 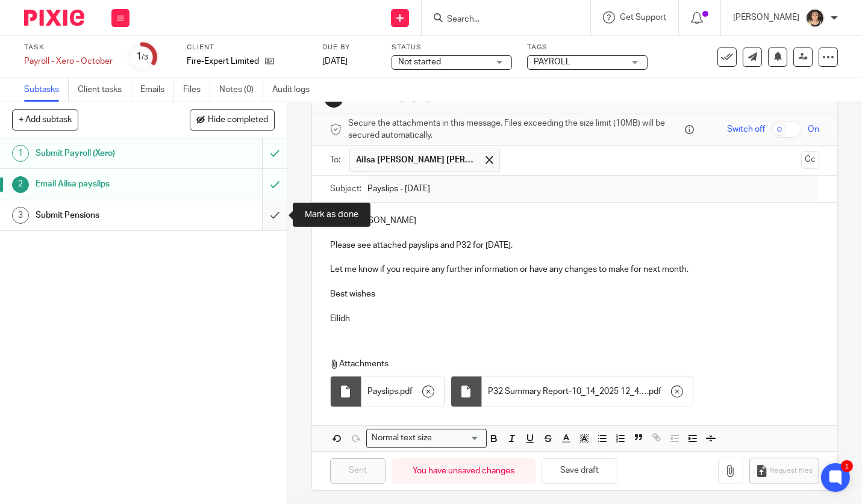 What do you see at coordinates (452, 47) in the screenshot?
I see `label: Status` at bounding box center [452, 47].